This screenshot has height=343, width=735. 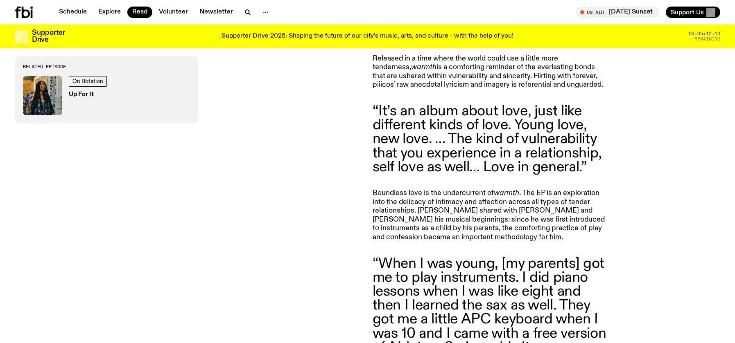 I want to click on button: Support Us, so click(x=693, y=12).